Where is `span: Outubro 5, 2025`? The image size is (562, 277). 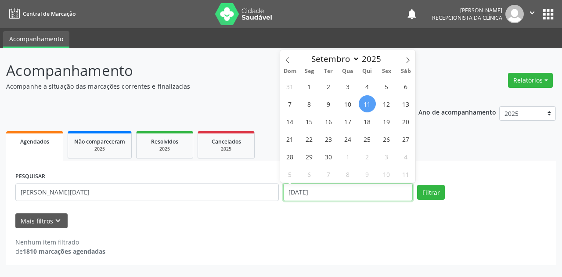 span: Outubro 5, 2025 is located at coordinates (290, 174).